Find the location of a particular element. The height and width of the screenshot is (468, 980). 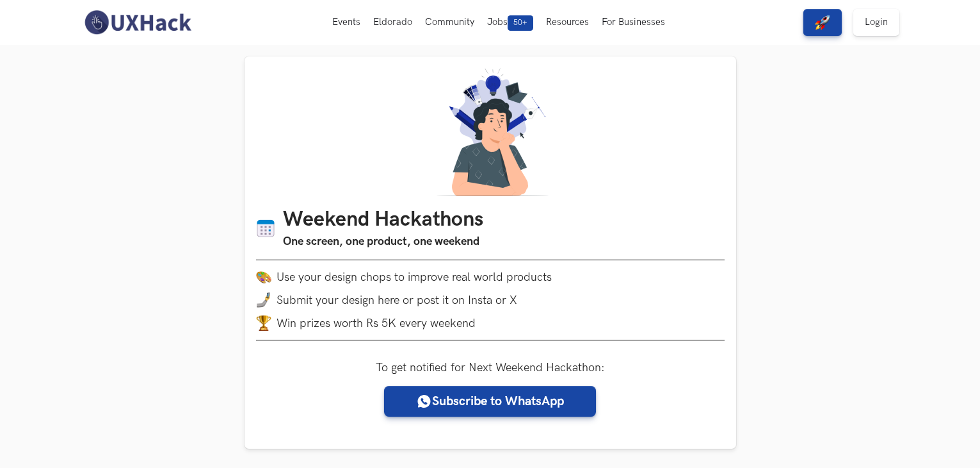

span: 50+ is located at coordinates (520, 23).